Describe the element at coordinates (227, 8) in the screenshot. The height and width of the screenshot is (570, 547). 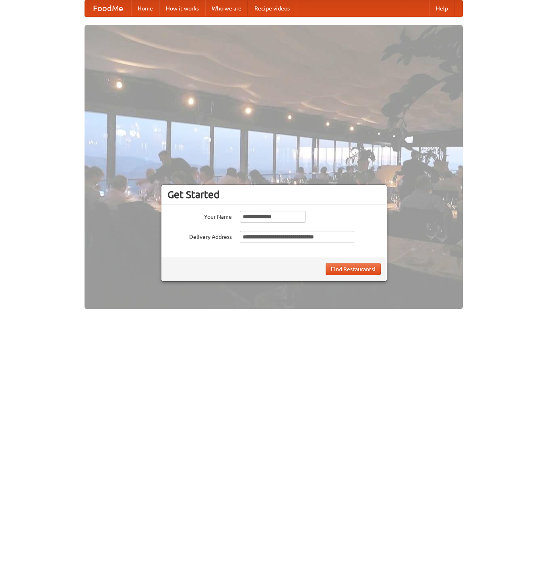
I see `a: Who we are` at that location.